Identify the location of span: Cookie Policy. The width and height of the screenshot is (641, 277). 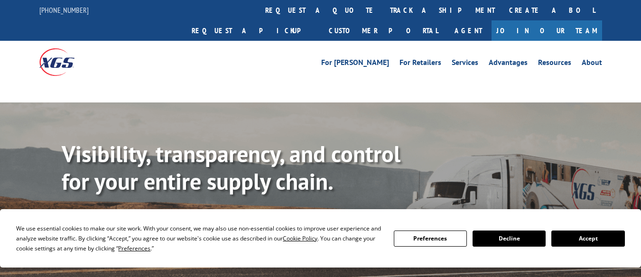
(300, 238).